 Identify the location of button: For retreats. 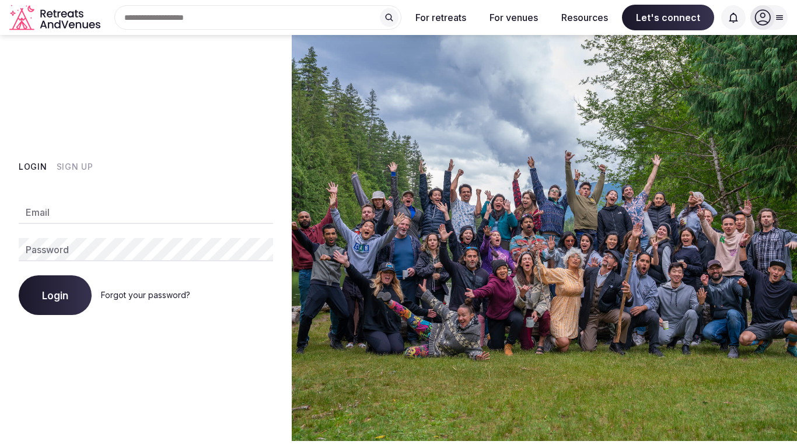
(440, 17).